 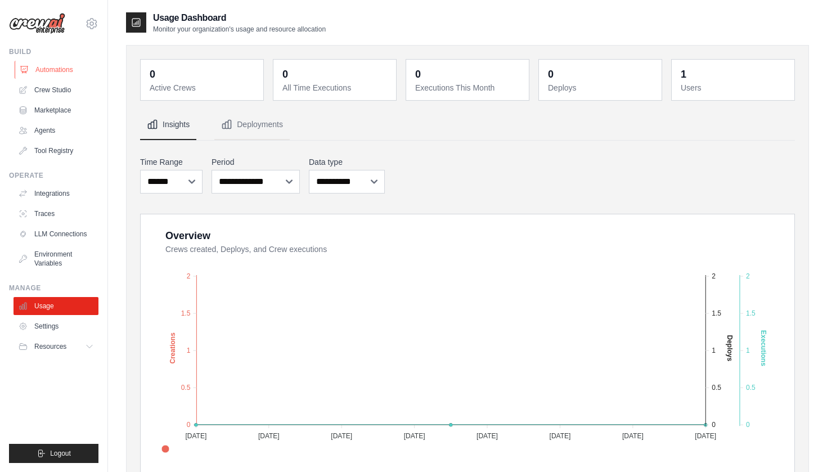 What do you see at coordinates (56, 347) in the screenshot?
I see `button: Resources` at bounding box center [56, 347].